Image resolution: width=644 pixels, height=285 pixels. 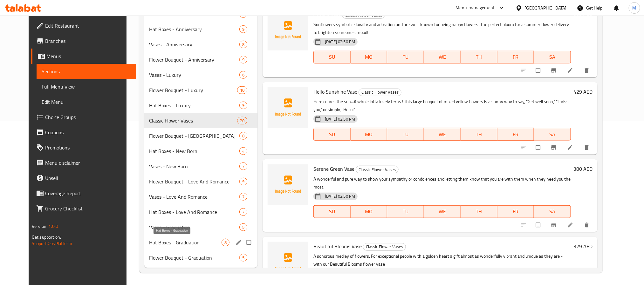 I want to click on div: Flower Bouquet - Graduation, so click(x=194, y=257).